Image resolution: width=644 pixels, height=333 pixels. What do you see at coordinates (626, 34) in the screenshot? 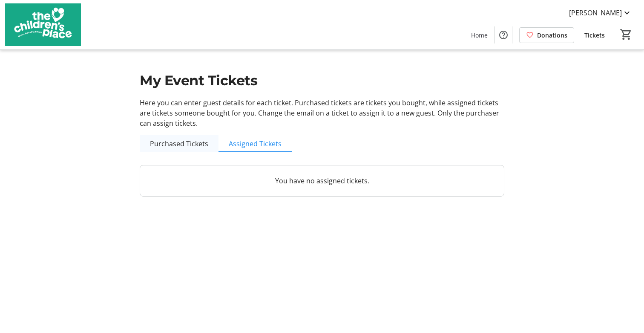
I see `button: Cart` at bounding box center [626, 34].